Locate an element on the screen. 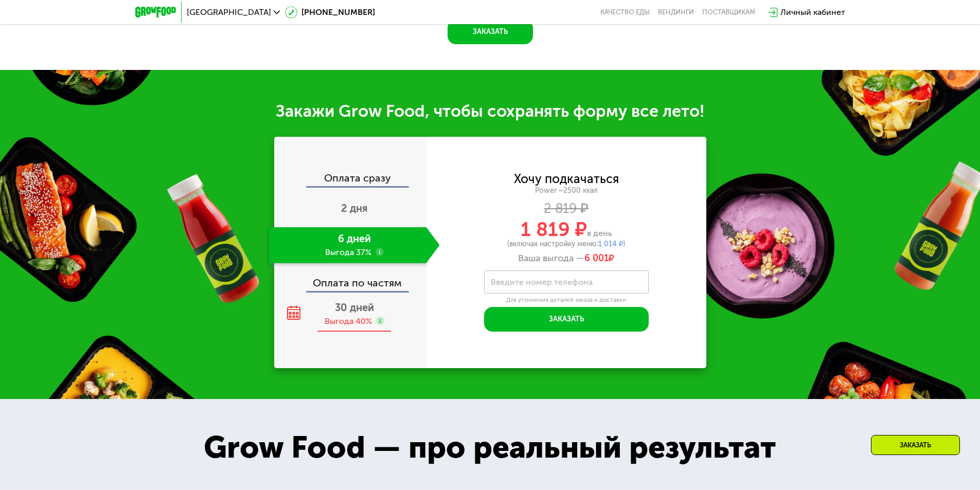 The width and height of the screenshot is (980, 490). div: Grow Food — про реальный результат is located at coordinates (490, 448).